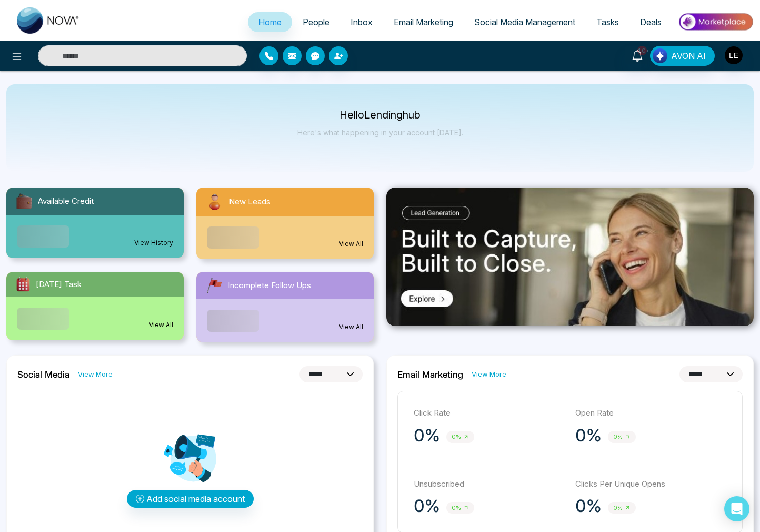 Image resolution: width=760 pixels, height=532 pixels. Describe the element at coordinates (608, 23) in the screenshot. I see `span: Tasks` at that location.